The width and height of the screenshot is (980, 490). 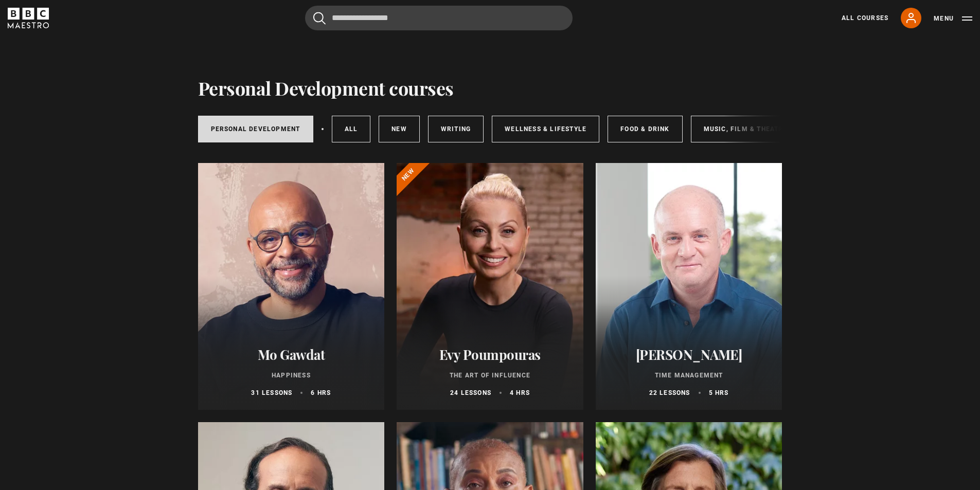 What do you see at coordinates (520, 392) in the screenshot?
I see `p: 4 hrs` at bounding box center [520, 392].